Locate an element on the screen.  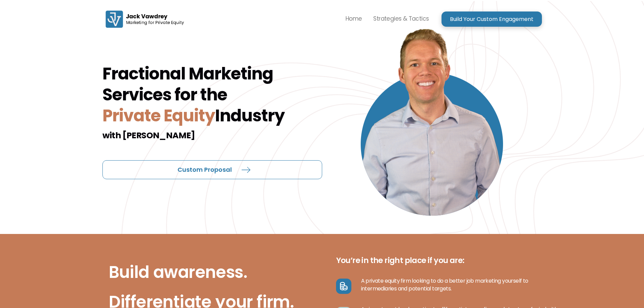
p: A private equity firm looking to do a better job marketing yourself to intermediaries and potenti... is located at coordinates (458, 285).